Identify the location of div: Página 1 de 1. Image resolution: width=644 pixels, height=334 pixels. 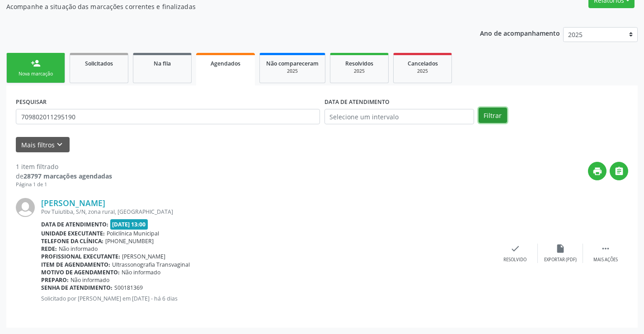
(64, 184).